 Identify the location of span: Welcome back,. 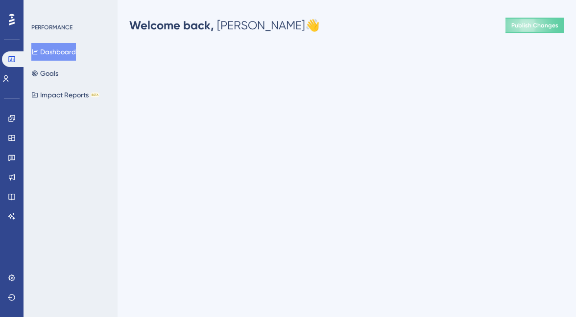
(171, 25).